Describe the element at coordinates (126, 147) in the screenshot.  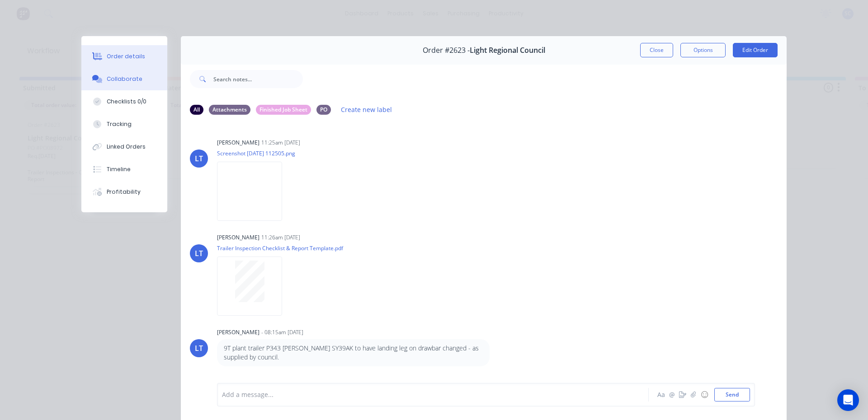
I see `div: Linked Orders` at that location.